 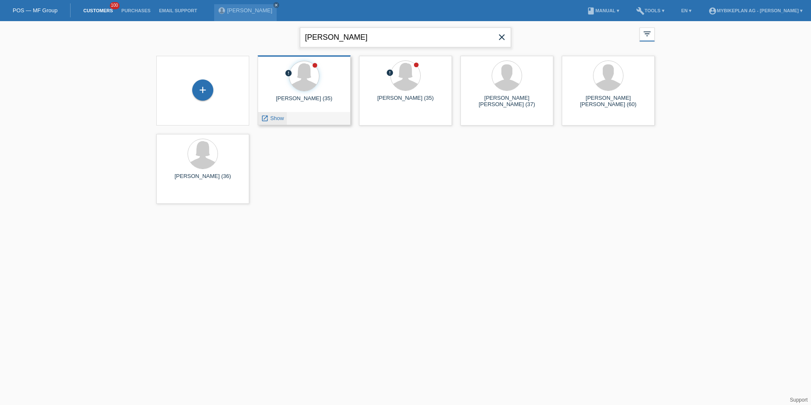 I want to click on a: EN ▾, so click(x=686, y=11).